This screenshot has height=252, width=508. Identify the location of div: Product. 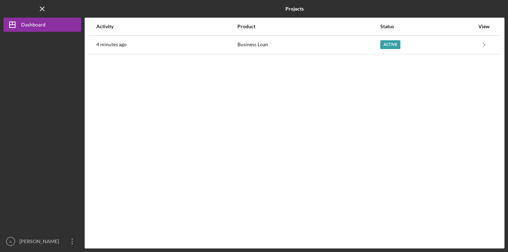
(309, 26).